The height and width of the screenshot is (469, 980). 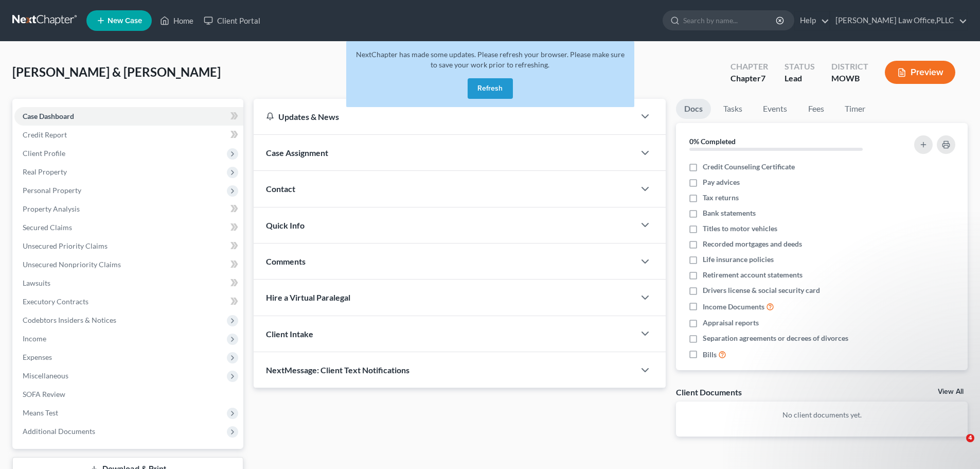 I want to click on span: 4, so click(x=970, y=438).